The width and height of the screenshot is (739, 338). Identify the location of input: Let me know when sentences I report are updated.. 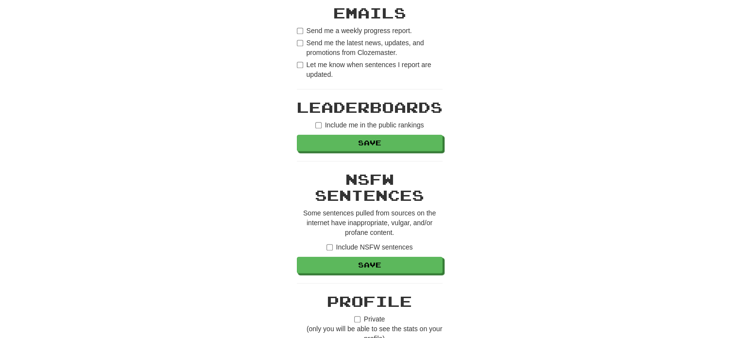
(300, 65).